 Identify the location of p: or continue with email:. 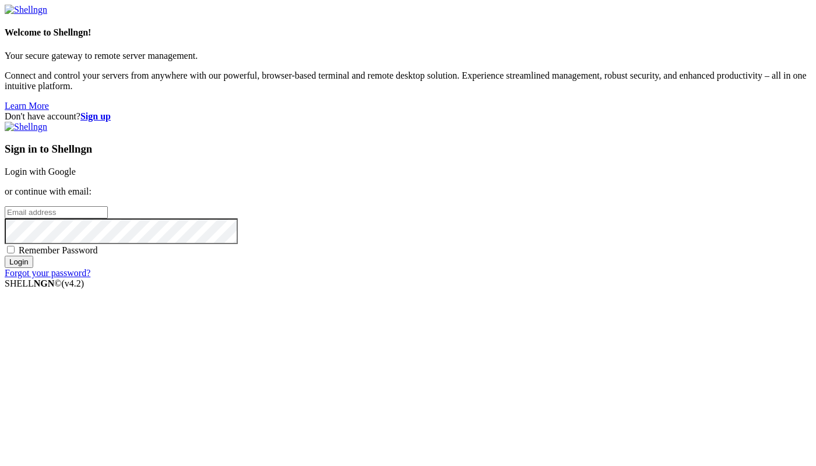
(408, 192).